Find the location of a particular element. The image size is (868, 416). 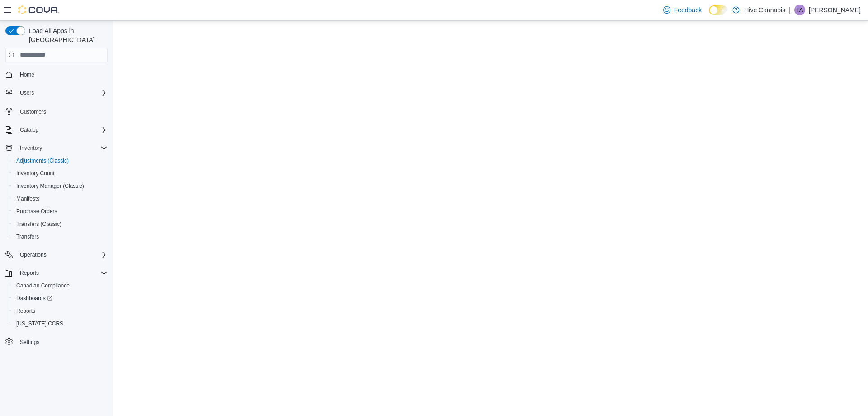

span: TA is located at coordinates (800, 10).